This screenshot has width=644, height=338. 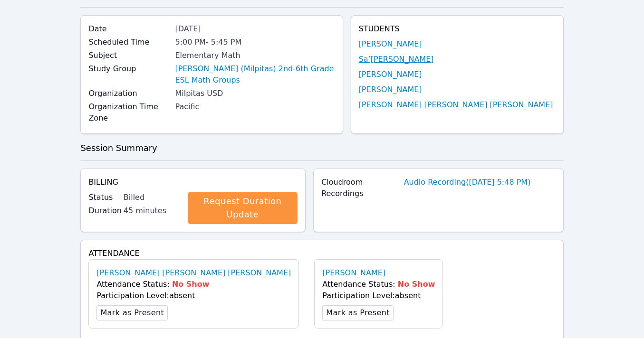 I want to click on label: Study Group, so click(x=129, y=69).